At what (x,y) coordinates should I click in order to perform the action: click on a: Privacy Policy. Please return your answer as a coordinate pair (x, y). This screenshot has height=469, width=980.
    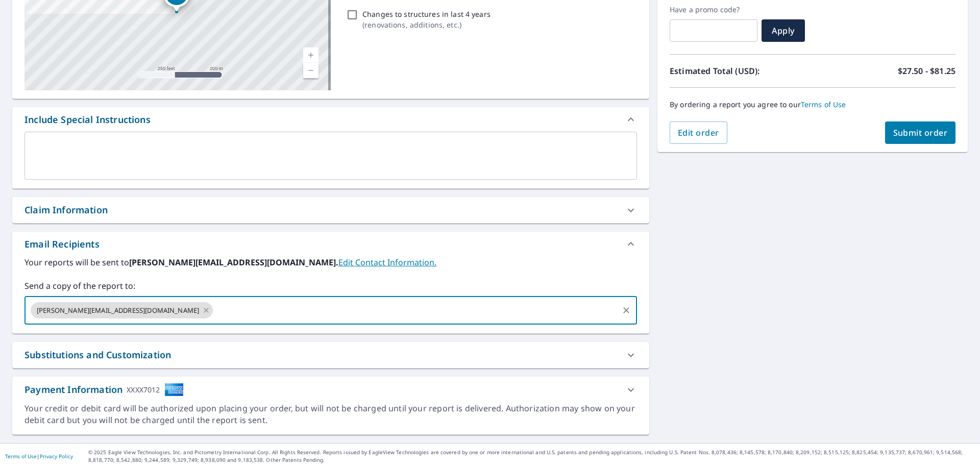
    Looking at the image, I should click on (56, 456).